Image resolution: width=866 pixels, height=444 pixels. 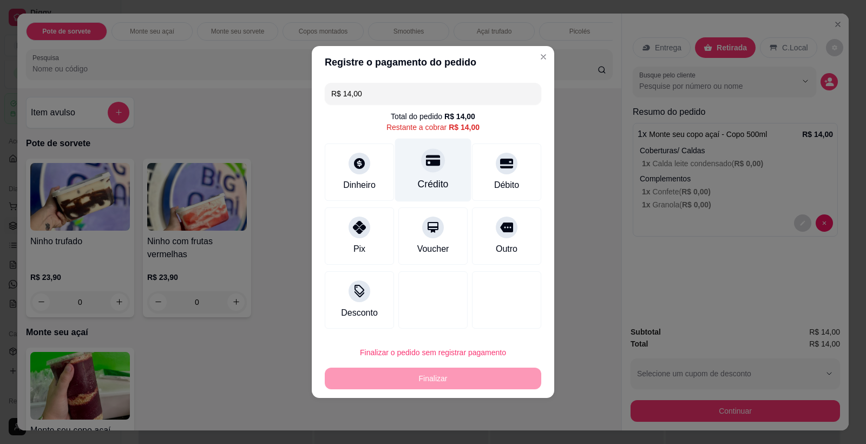 What do you see at coordinates (359, 249) in the screenshot?
I see `div: Pix` at bounding box center [359, 249].